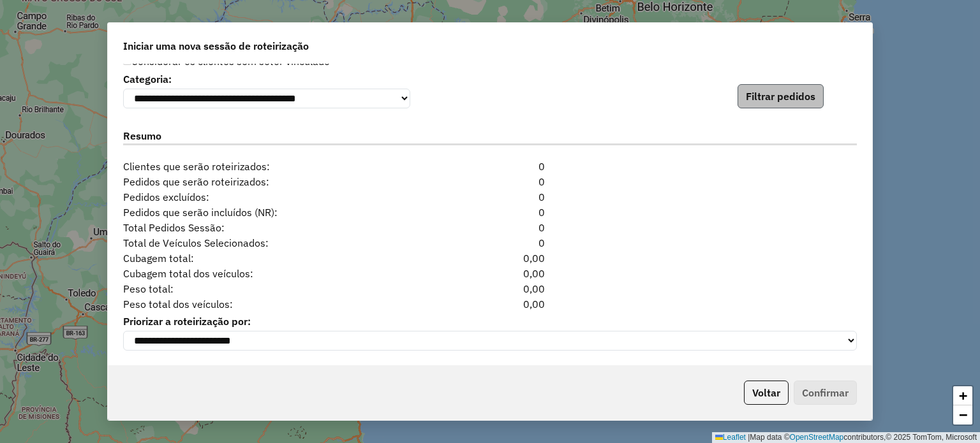 This screenshot has width=980, height=443. I want to click on button: Filtrar pedidos, so click(780, 96).